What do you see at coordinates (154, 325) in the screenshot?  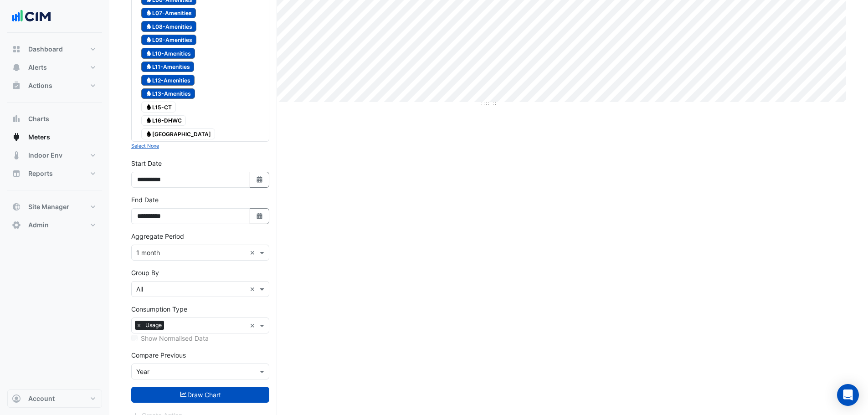 I see `span: Usage` at bounding box center [154, 325].